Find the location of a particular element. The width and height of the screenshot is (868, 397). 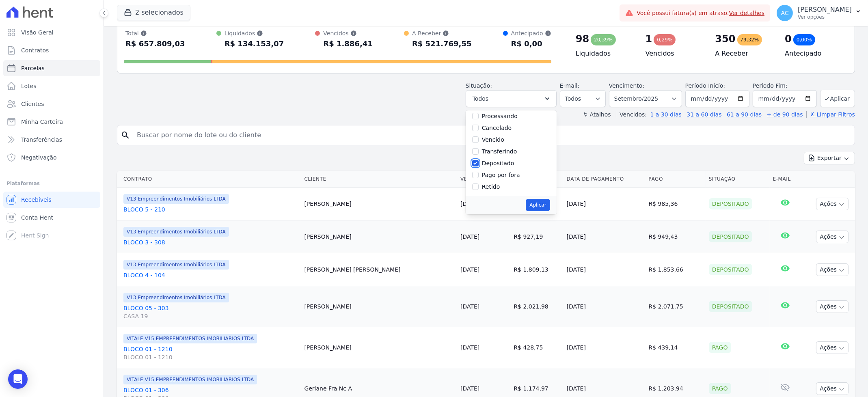

span: Contratos is located at coordinates (35, 50).